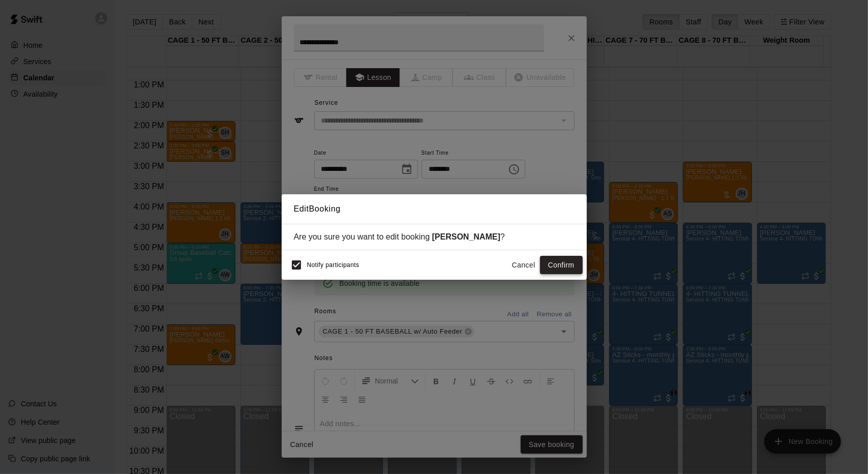 Image resolution: width=868 pixels, height=474 pixels. What do you see at coordinates (434, 209) in the screenshot?
I see `h2: Edit Booking` at bounding box center [434, 209].